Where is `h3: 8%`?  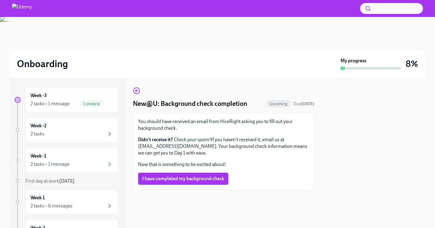
h3: 8% is located at coordinates (412, 64).